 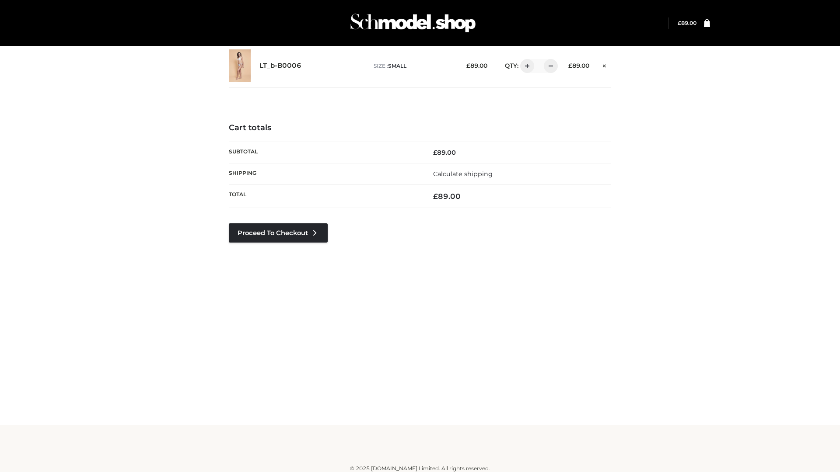 I want to click on h4: Cart totals, so click(x=420, y=128).